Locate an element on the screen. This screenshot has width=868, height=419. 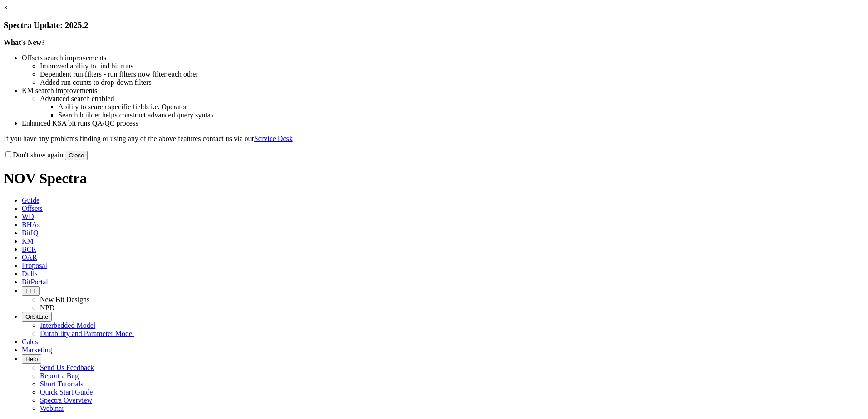
span: Dulls is located at coordinates (30, 273).